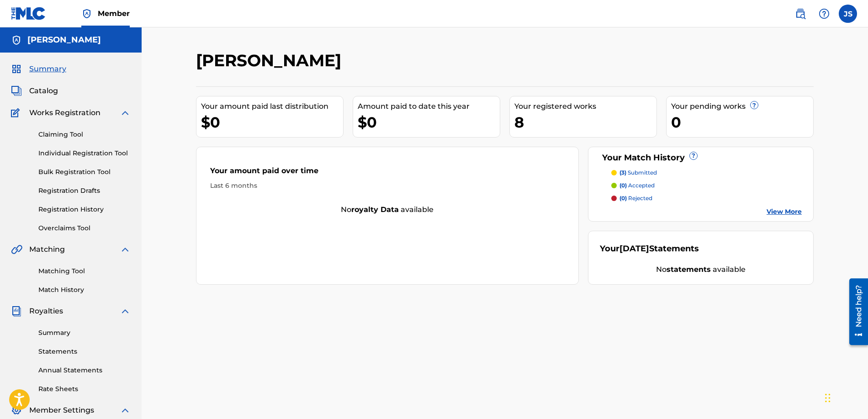 Image resolution: width=868 pixels, height=419 pixels. Describe the element at coordinates (688, 269) in the screenshot. I see `strong: statements` at that location.